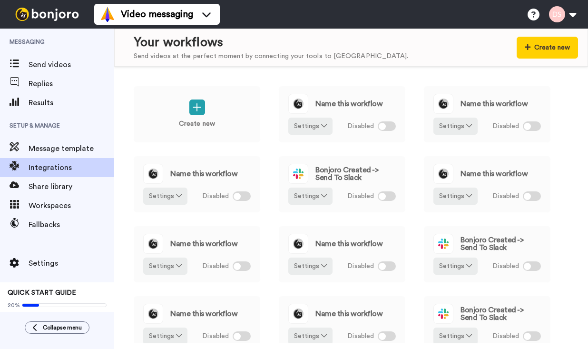  I want to click on span: Settings, so click(71, 263).